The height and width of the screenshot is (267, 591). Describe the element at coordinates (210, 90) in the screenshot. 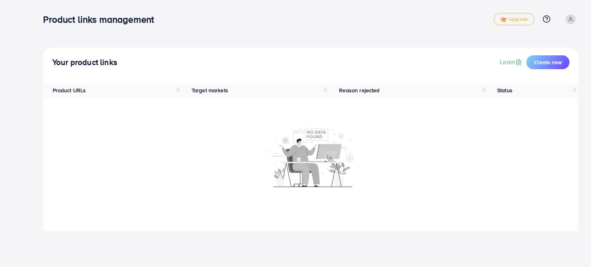

I see `span: Target markets` at that location.